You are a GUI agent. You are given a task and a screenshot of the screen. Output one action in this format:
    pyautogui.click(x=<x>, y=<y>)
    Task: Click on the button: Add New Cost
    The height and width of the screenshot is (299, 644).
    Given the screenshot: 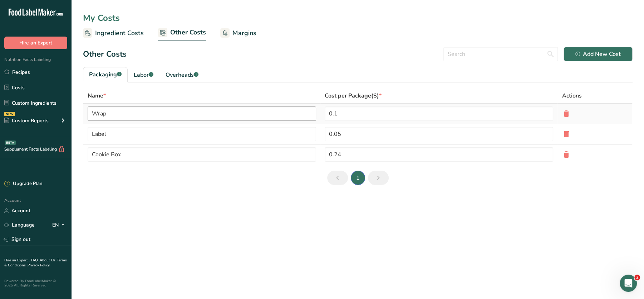 What is the action you would take?
    pyautogui.click(x=598, y=54)
    